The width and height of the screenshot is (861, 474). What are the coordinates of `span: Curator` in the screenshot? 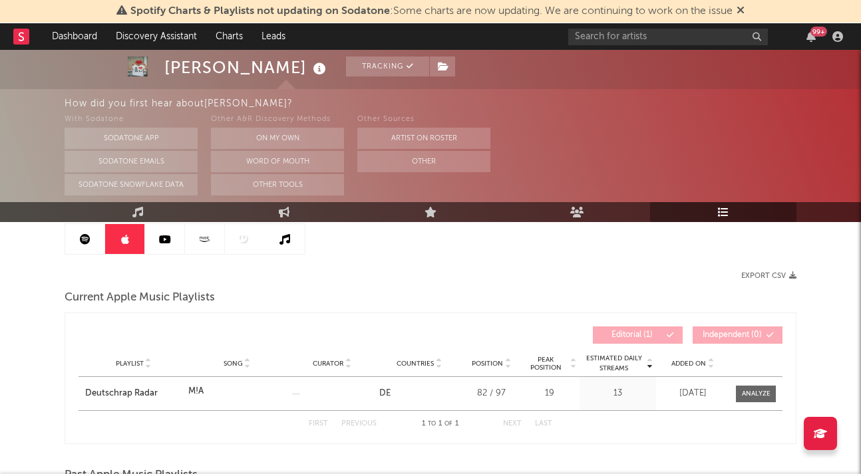 It's located at (328, 364).